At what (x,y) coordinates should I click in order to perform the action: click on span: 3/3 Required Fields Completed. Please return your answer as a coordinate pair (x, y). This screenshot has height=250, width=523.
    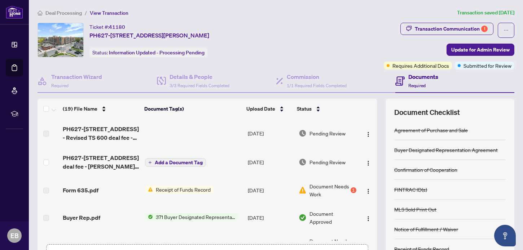
    Looking at the image, I should click on (199, 85).